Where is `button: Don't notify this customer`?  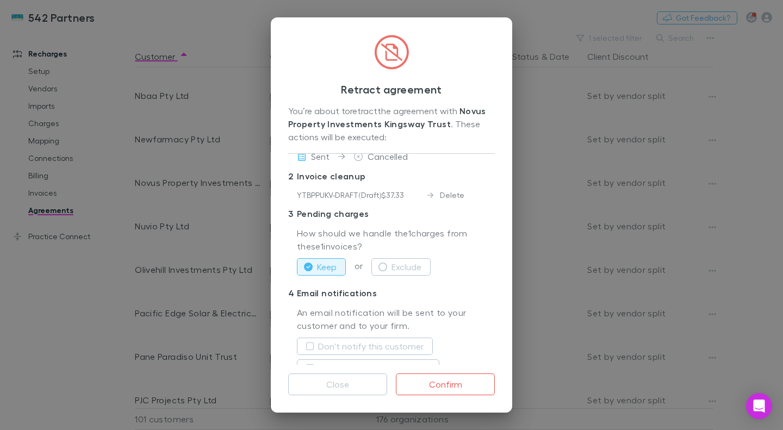
button: Don't notify this customer is located at coordinates (365, 346).